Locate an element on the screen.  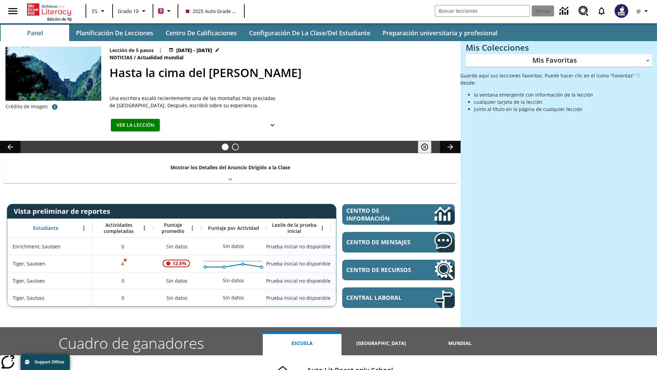
li: cualquier tarjeta de la lección is located at coordinates (563, 102).